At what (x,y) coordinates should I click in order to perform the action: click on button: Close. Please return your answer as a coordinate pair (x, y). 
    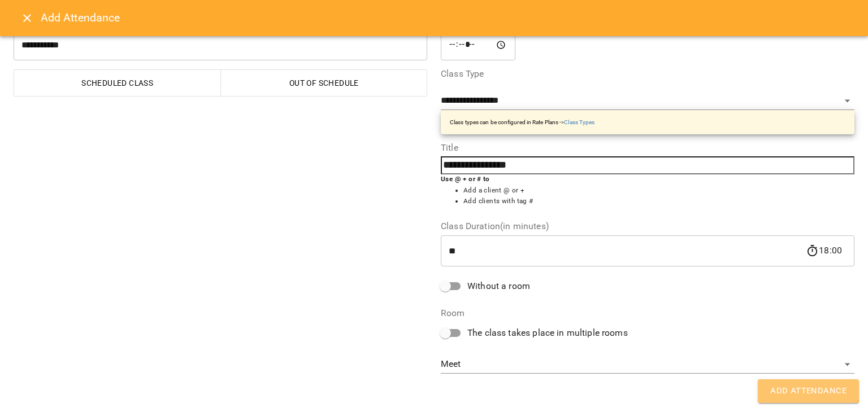
    Looking at the image, I should click on (27, 18).